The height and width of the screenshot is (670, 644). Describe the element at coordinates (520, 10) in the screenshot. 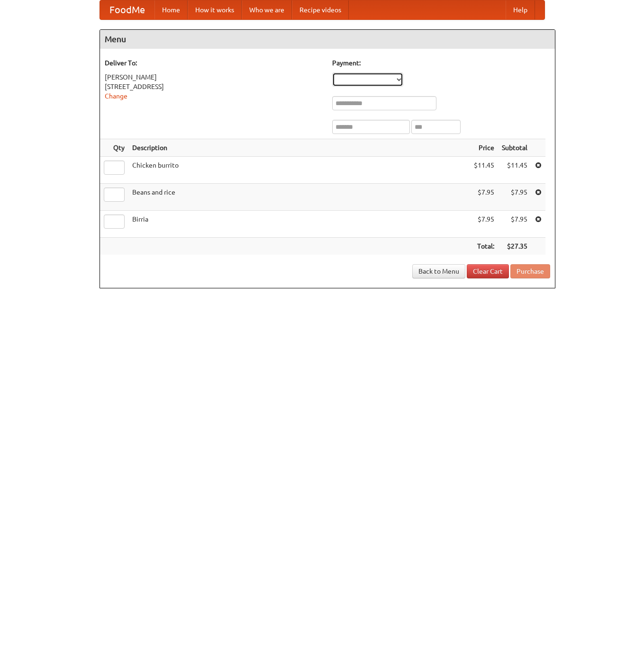

I see `a: Help` at that location.